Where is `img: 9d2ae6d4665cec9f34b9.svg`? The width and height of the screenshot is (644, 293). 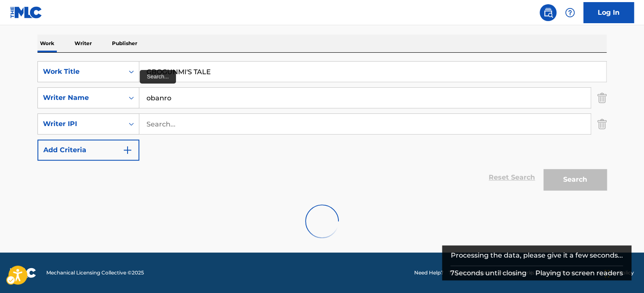
img: 9d2ae6d4665cec9f34b9.svg is located at coordinates (127, 150).